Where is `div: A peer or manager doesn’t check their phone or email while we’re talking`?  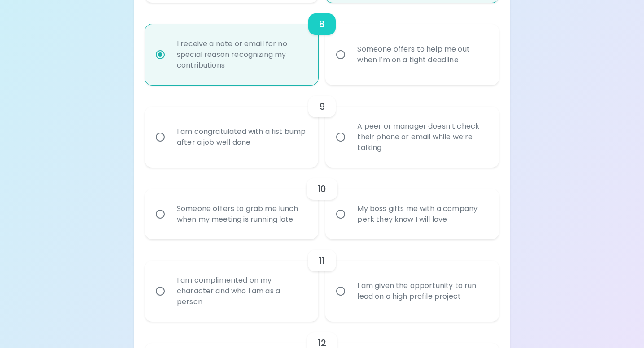 div: A peer or manager doesn’t check their phone or email while we’re talking is located at coordinates (421, 137).